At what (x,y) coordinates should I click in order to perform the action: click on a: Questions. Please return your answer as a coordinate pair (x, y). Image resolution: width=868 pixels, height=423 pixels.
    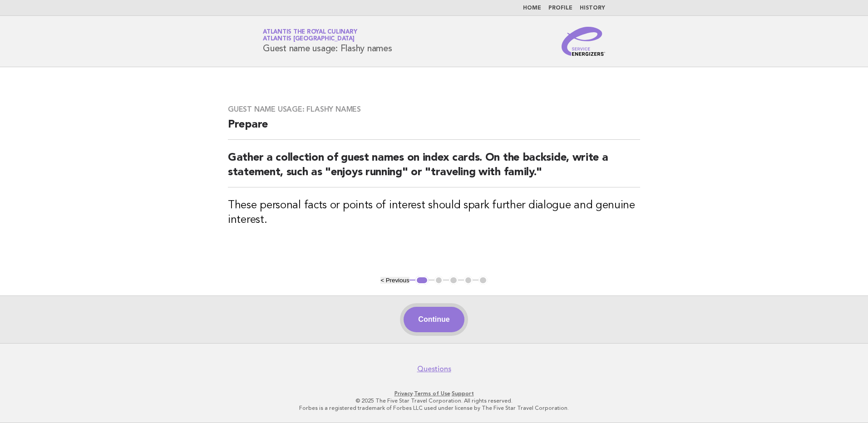
    Looking at the image, I should click on (434, 369).